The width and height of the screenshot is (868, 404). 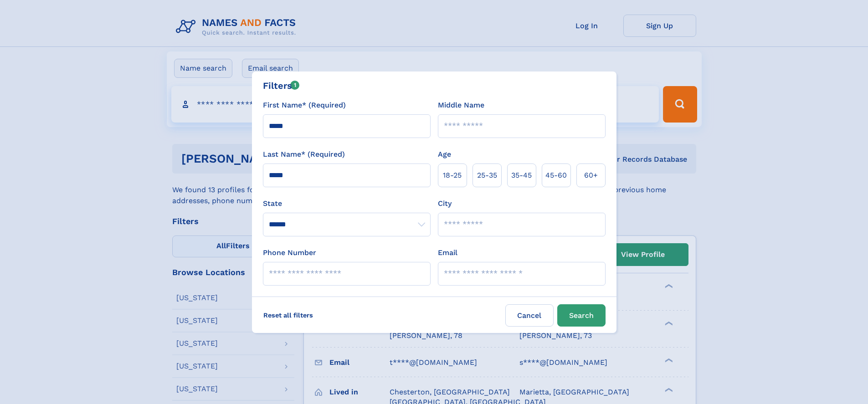 I want to click on label: First Name* (Required), so click(x=304, y=105).